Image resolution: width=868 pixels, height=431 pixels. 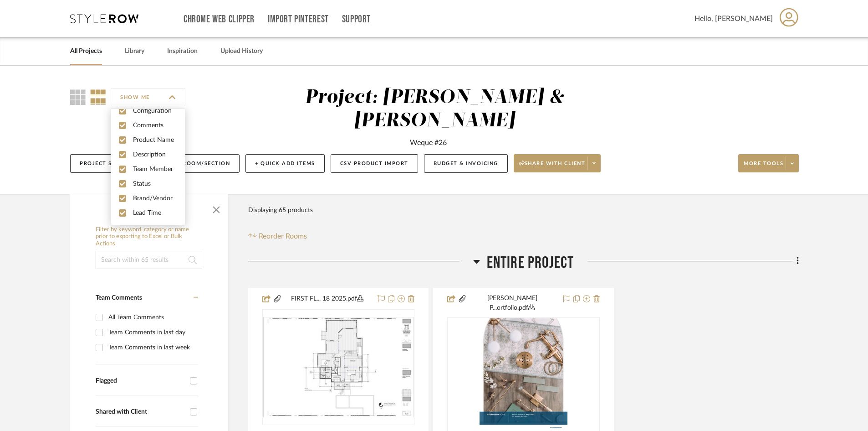 I want to click on button: More tools, so click(x=768, y=163).